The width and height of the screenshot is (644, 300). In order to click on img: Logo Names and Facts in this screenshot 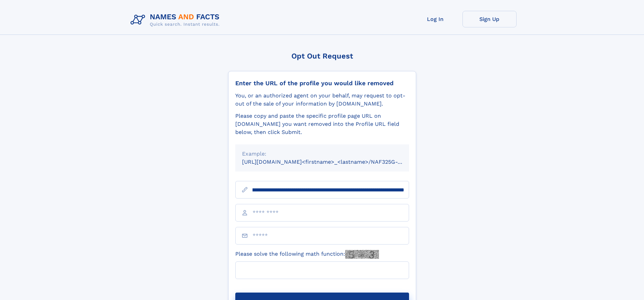, I will do `click(176, 20)`.